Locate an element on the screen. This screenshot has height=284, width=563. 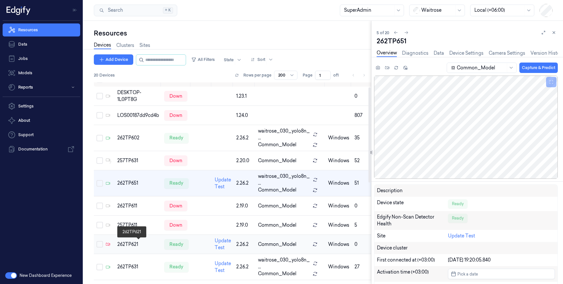
a: Camera Settings is located at coordinates (507, 53).